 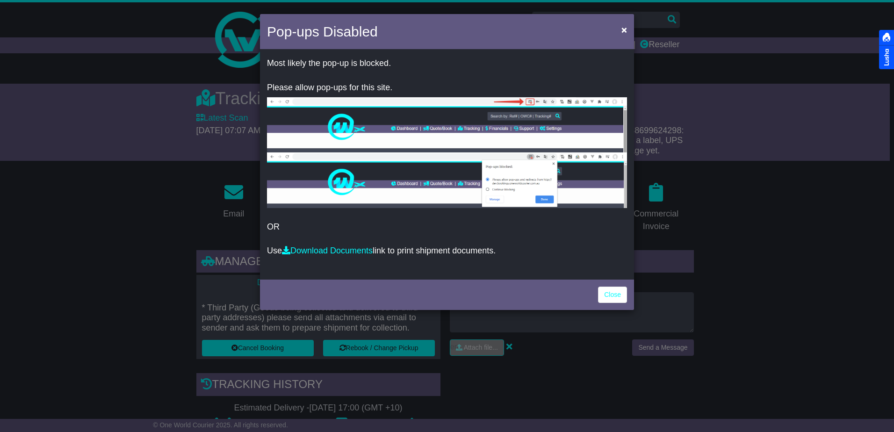 I want to click on div: OR, so click(x=447, y=164).